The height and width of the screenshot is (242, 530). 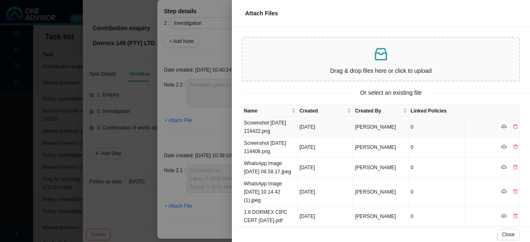 I want to click on span: inbox, so click(x=381, y=54).